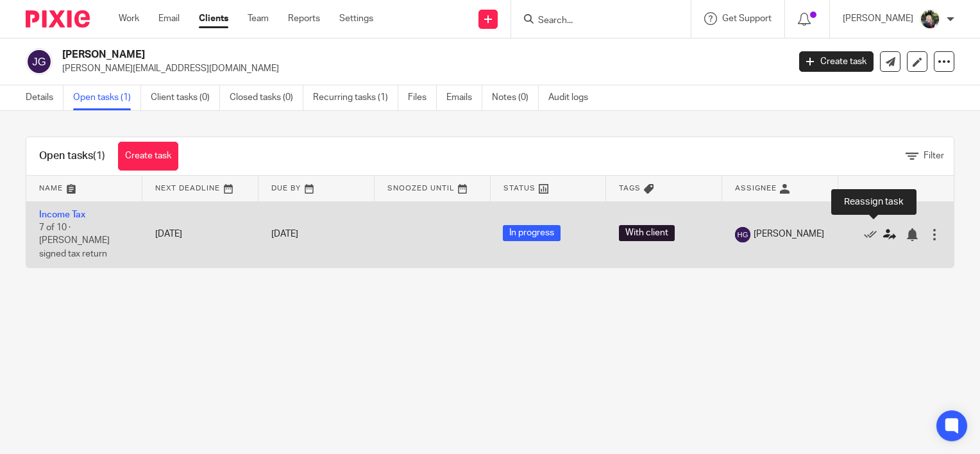 Image resolution: width=980 pixels, height=454 pixels. What do you see at coordinates (44, 97) in the screenshot?
I see `a: Details` at bounding box center [44, 97].